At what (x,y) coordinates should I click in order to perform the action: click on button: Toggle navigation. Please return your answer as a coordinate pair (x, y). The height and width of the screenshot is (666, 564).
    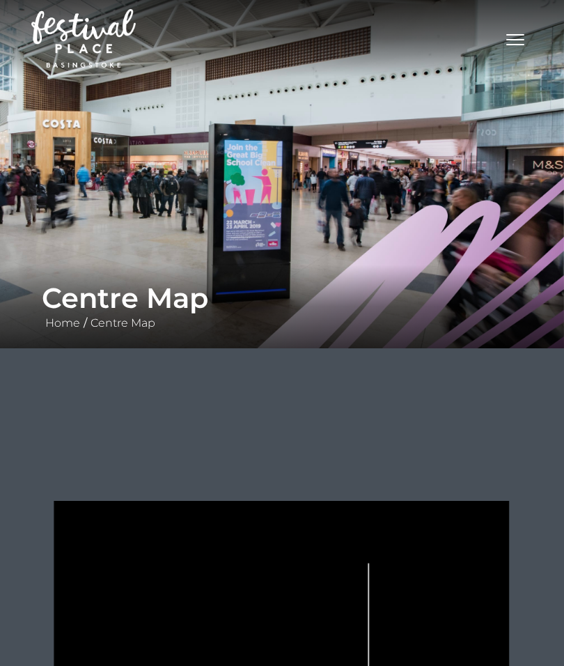
    Looking at the image, I should click on (515, 38).